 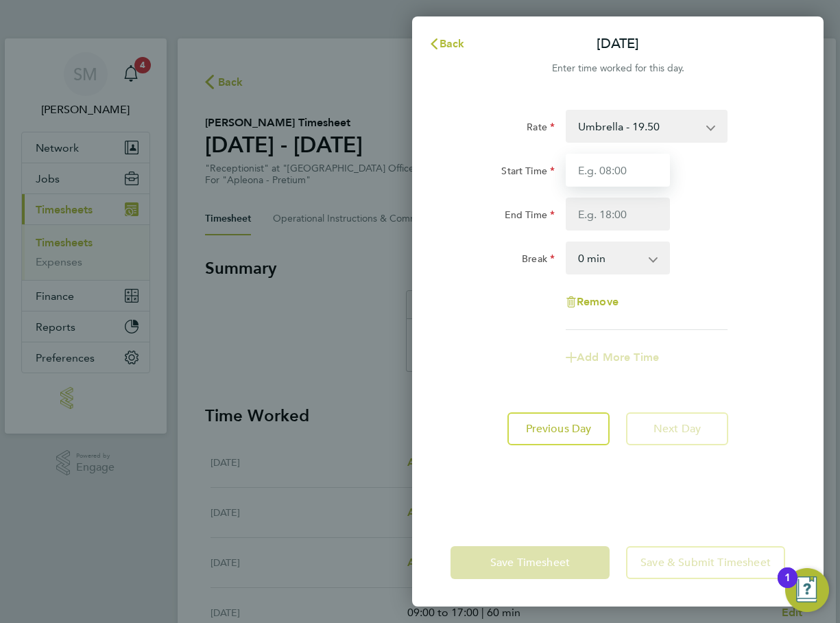 I want to click on div: 1, so click(x=787, y=586).